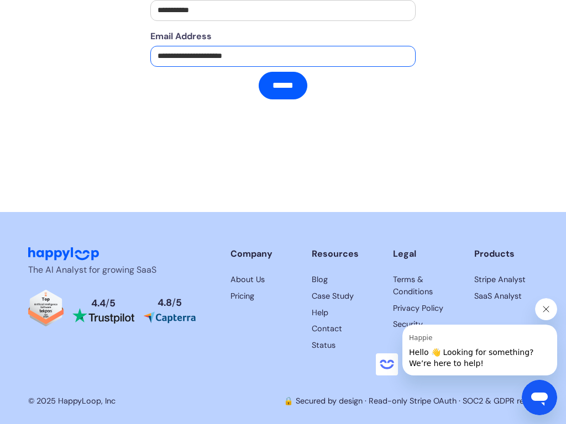 The width and height of the screenshot is (566, 424). What do you see at coordinates (103, 304) in the screenshot?
I see `div: 4.4 5` at bounding box center [103, 304].